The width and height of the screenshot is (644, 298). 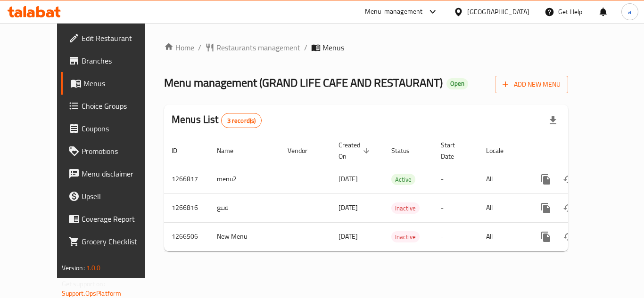 I want to click on span: Name, so click(x=231, y=151).